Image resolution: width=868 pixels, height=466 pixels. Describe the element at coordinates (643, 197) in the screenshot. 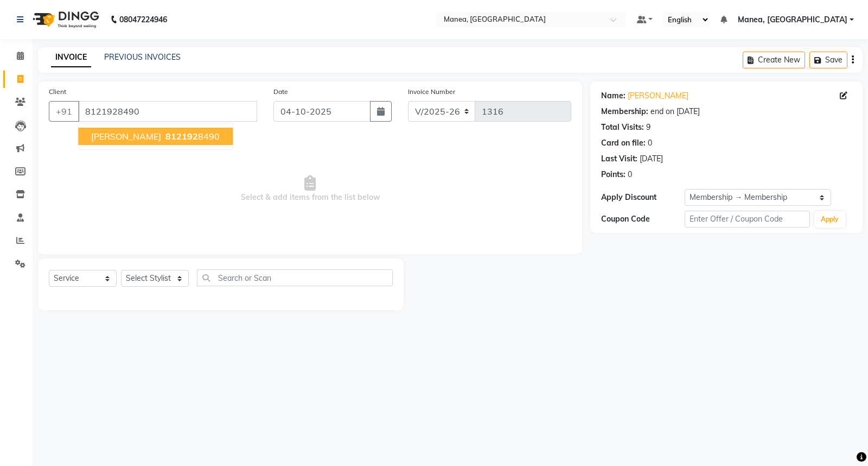

I see `div: Apply Discount` at that location.